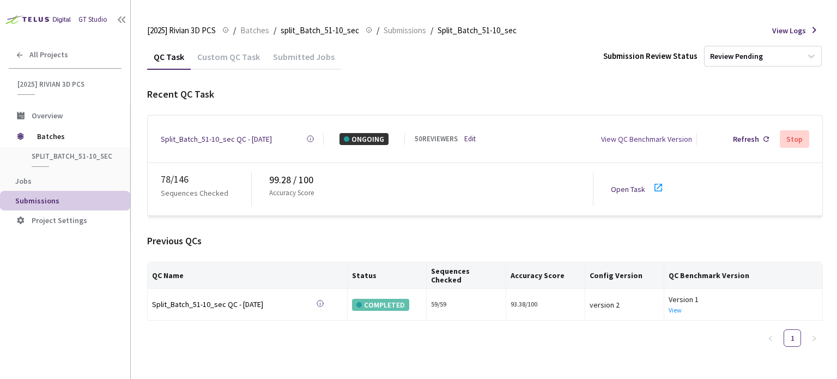 This screenshot has height=379, width=837. Describe the element at coordinates (387, 275) in the screenshot. I see `th: Status` at that location.